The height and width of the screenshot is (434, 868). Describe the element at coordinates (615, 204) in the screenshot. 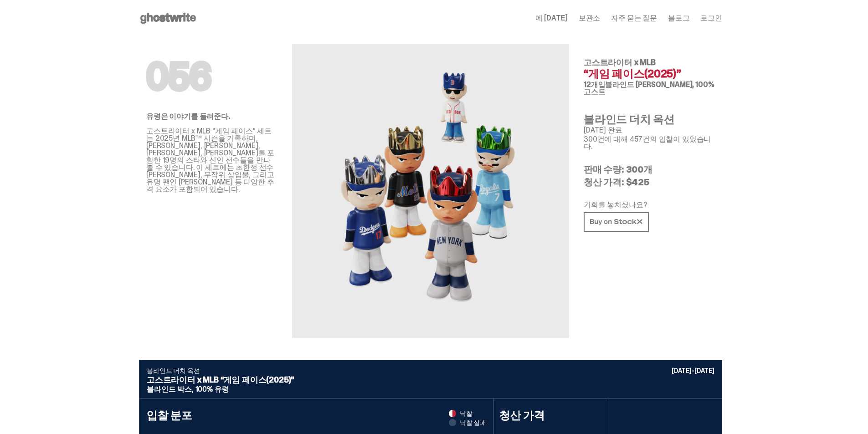

I see `font: 기회를 놓치셨나요?` at that location.